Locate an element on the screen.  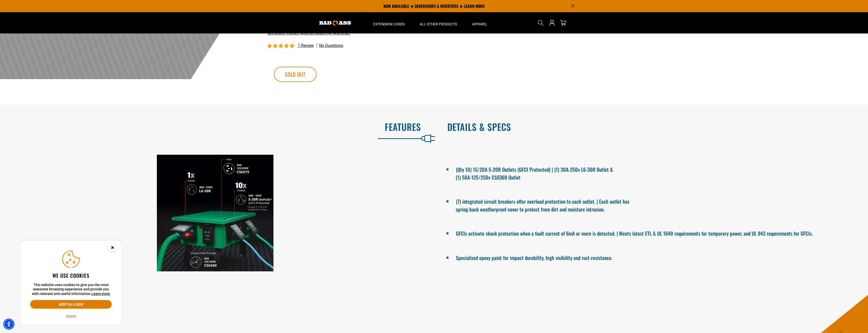
li: Specialized epoxy paint for impact durability, high visibility and rust-resistance. is located at coordinates (653, 257).